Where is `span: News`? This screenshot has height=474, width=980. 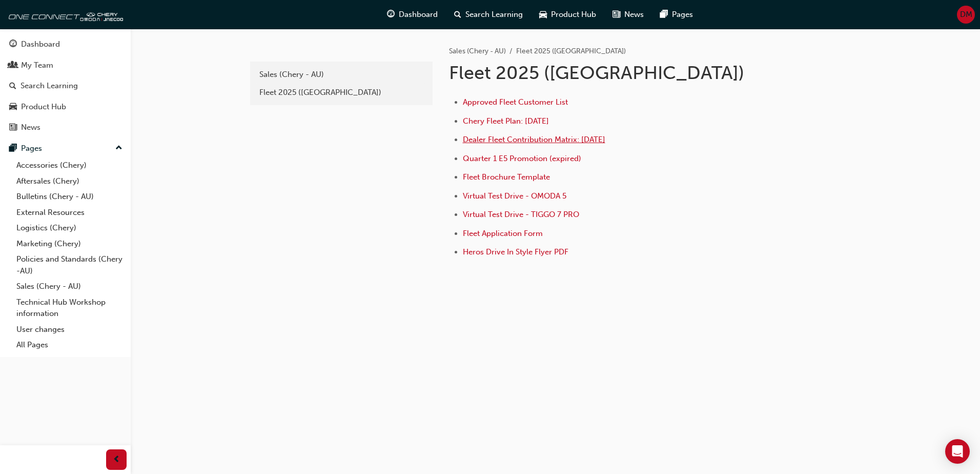 span: News is located at coordinates (633, 15).